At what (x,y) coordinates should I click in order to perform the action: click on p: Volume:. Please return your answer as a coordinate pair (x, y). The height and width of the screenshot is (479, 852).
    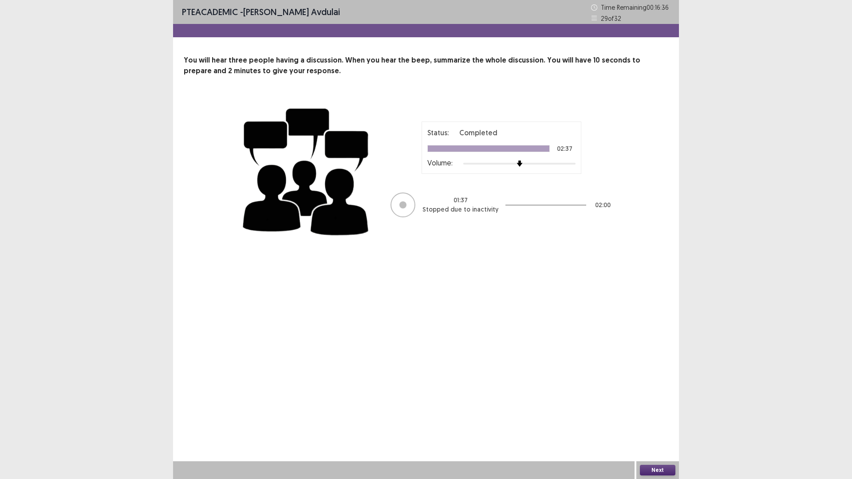
    Looking at the image, I should click on (440, 163).